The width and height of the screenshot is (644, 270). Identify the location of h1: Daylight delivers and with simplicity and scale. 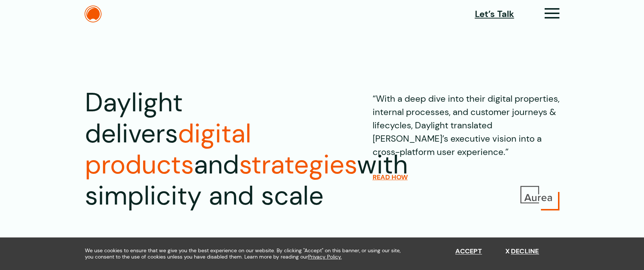
(204, 149).